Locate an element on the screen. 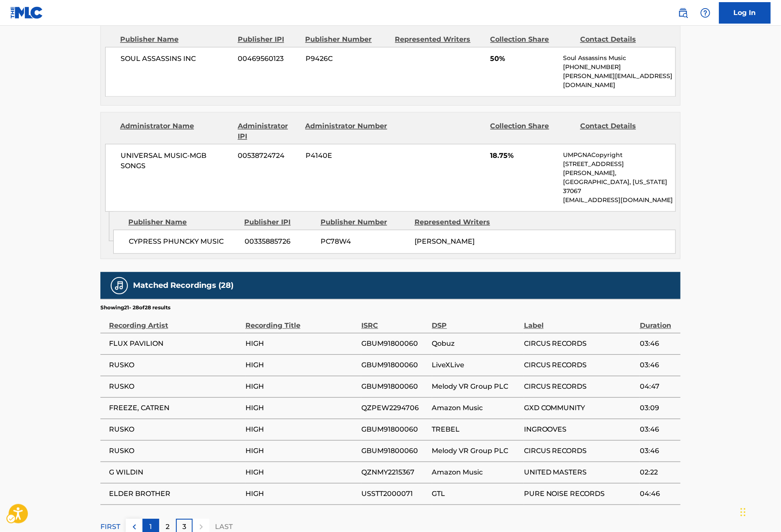  span: LiveXLive is located at coordinates (475, 366).